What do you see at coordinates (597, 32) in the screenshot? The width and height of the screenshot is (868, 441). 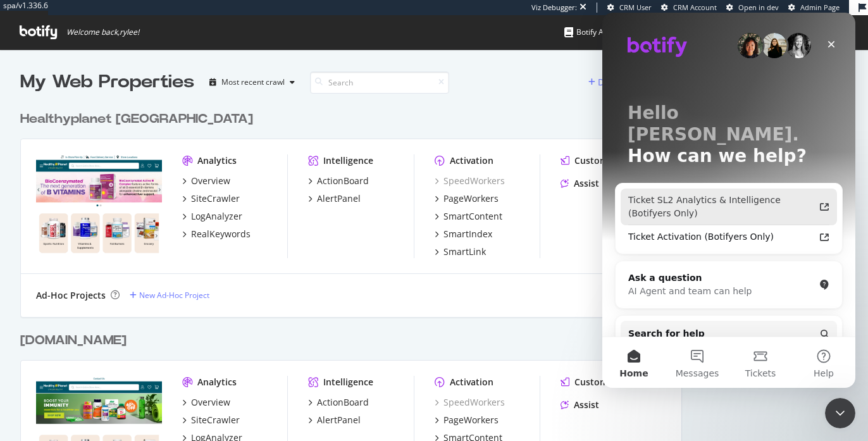 I see `div: Botify Academy` at bounding box center [597, 32].